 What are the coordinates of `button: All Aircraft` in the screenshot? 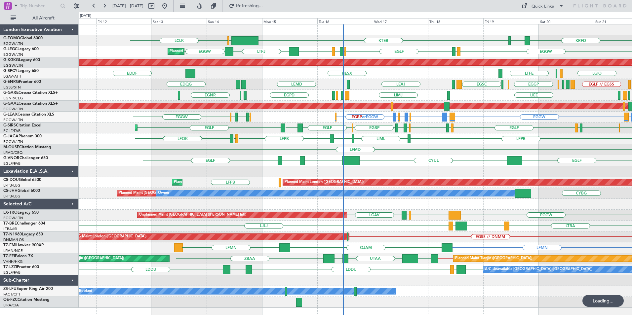 It's located at (39, 18).